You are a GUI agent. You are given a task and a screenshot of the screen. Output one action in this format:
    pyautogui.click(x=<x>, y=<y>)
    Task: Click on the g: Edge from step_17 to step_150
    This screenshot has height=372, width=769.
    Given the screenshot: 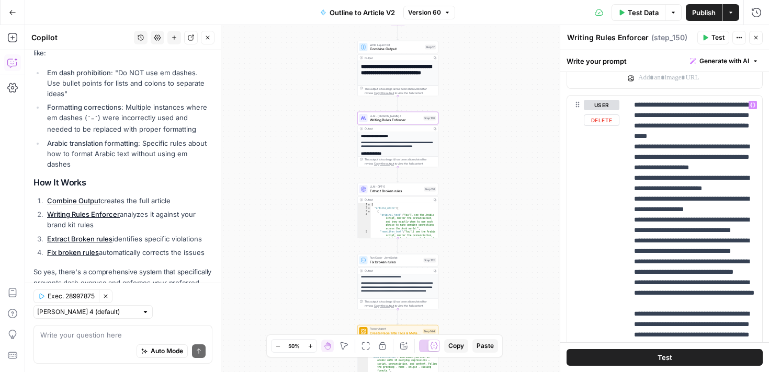 What is the action you would take?
    pyautogui.click(x=397, y=104)
    